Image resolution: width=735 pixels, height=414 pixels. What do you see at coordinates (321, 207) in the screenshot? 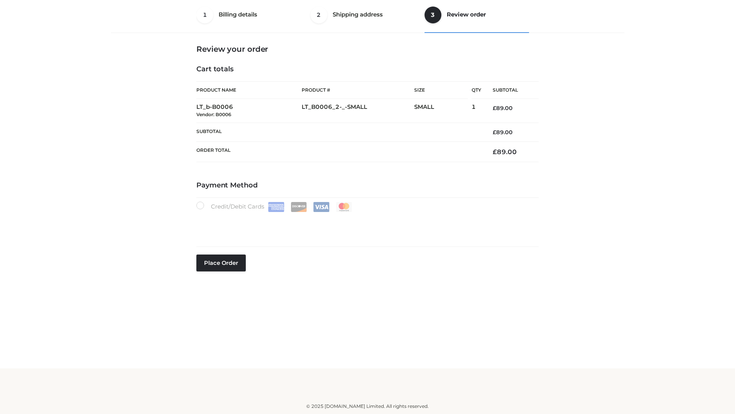
I see `img: Visa` at bounding box center [321, 207].